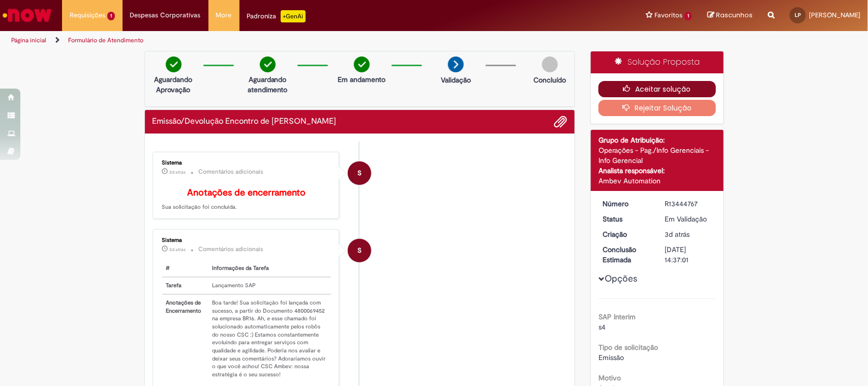 This screenshot has width=868, height=386. I want to click on button: Rejeitar Solução, so click(657, 108).